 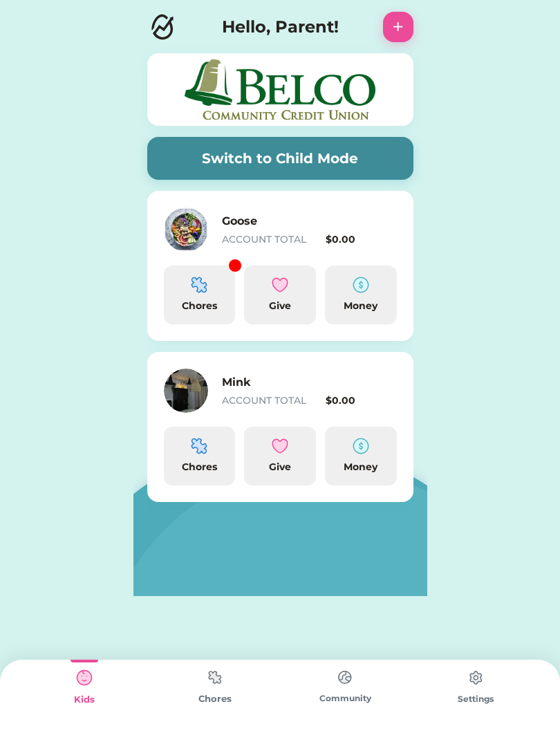 I want to click on img: Belco_logo_357-5763.jpg, so click(x=280, y=89).